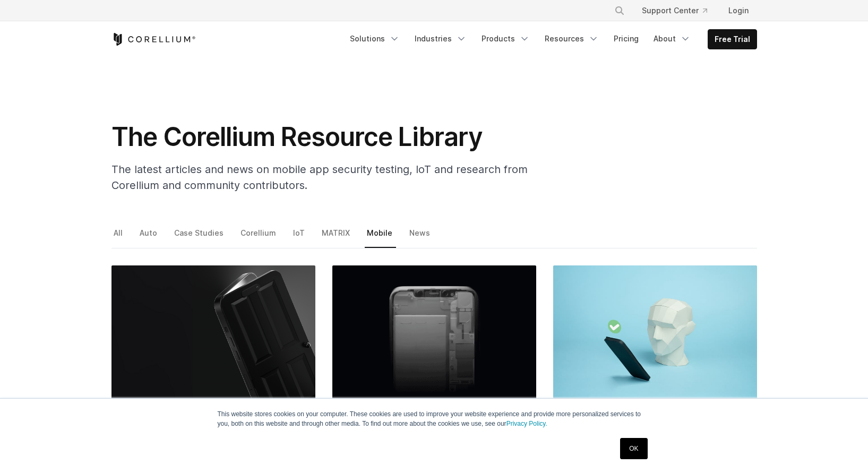  What do you see at coordinates (527, 424) in the screenshot?
I see `a: Privacy Policy.` at bounding box center [527, 424].